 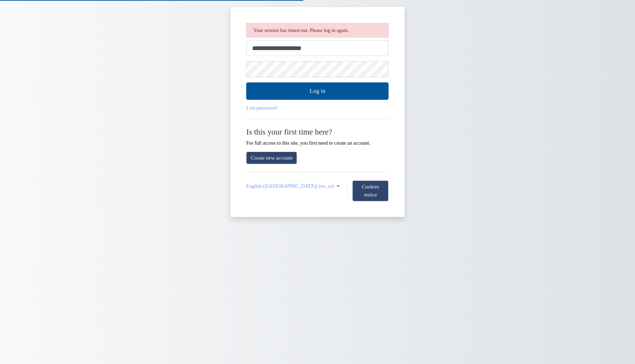 I want to click on a: English (United States) ‎(en_us)‎, so click(x=293, y=186).